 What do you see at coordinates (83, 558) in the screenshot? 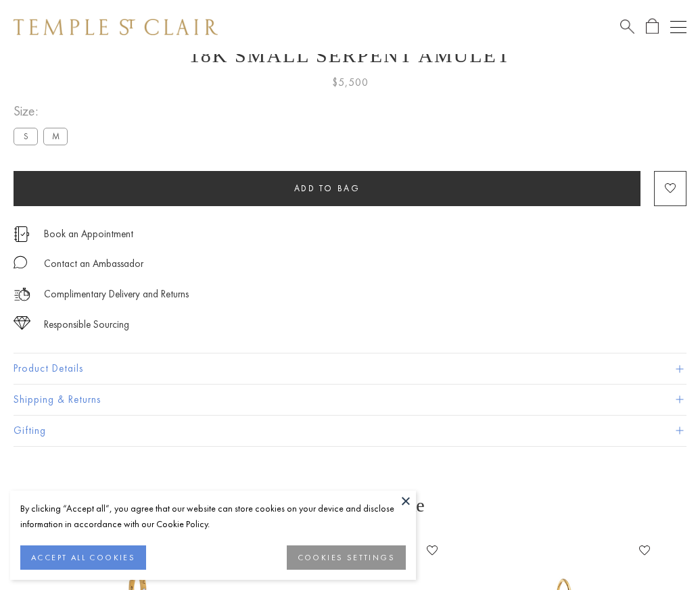
I see `button: ACCEPT ALL COOKIES` at bounding box center [83, 558].